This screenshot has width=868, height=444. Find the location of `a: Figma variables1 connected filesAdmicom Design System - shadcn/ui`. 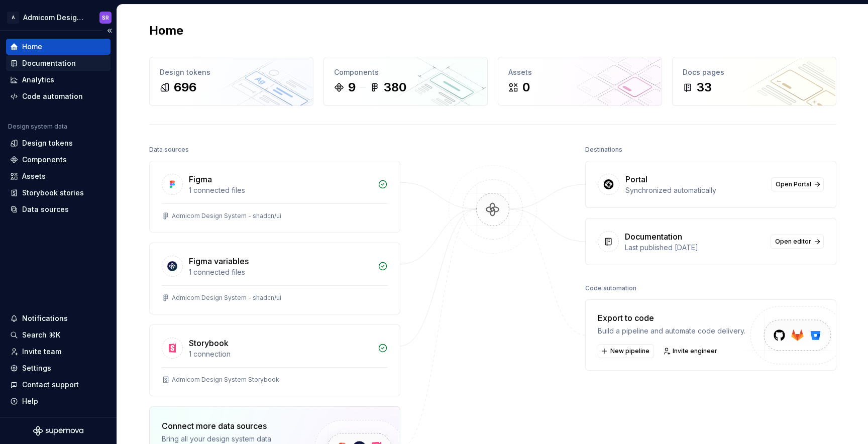

a: Figma variables1 connected filesAdmicom Design System - shadcn/ui is located at coordinates (275, 278).